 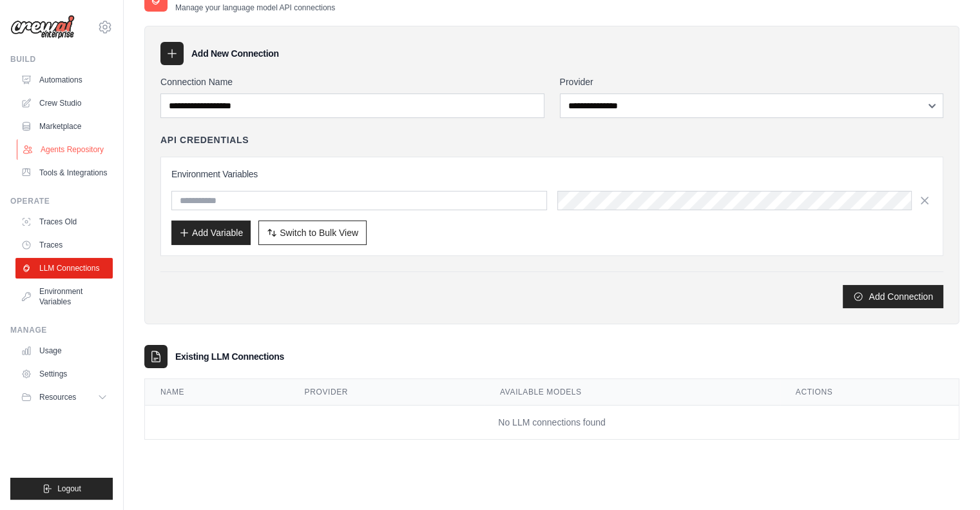 What do you see at coordinates (64, 126) in the screenshot?
I see `a: Marketplace` at bounding box center [64, 126].